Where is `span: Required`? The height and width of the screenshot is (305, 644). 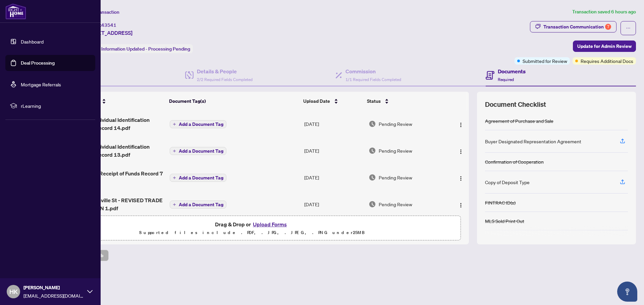
span: Required is located at coordinates (505, 79).